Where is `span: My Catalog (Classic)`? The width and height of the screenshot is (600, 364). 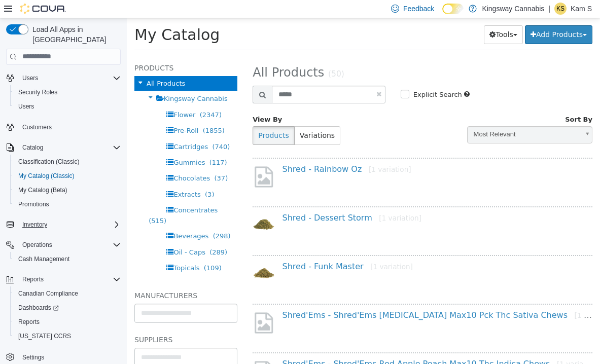
span: My Catalog (Classic) is located at coordinates (68, 176).